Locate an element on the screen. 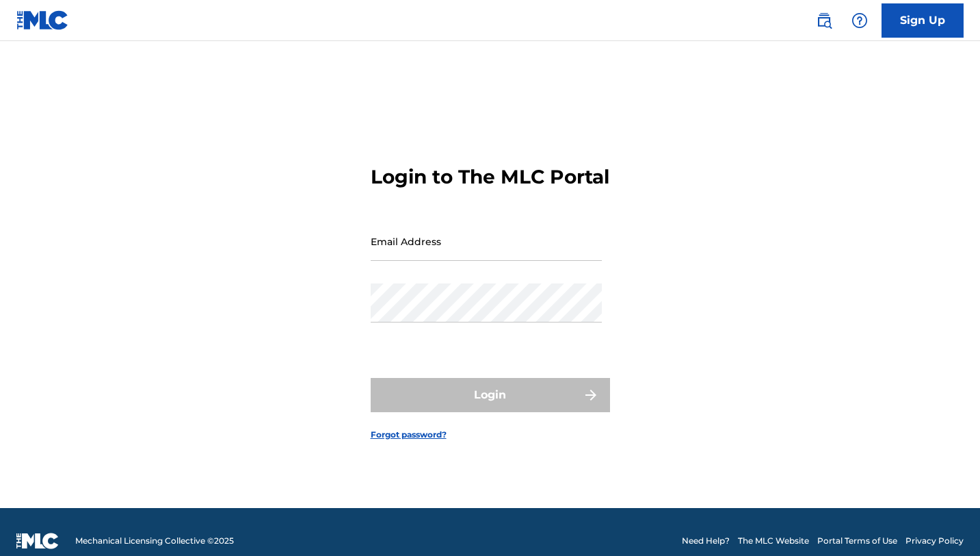 The width and height of the screenshot is (980, 556). span: Mechanical Licensing Collective © 2025 is located at coordinates (155, 540).